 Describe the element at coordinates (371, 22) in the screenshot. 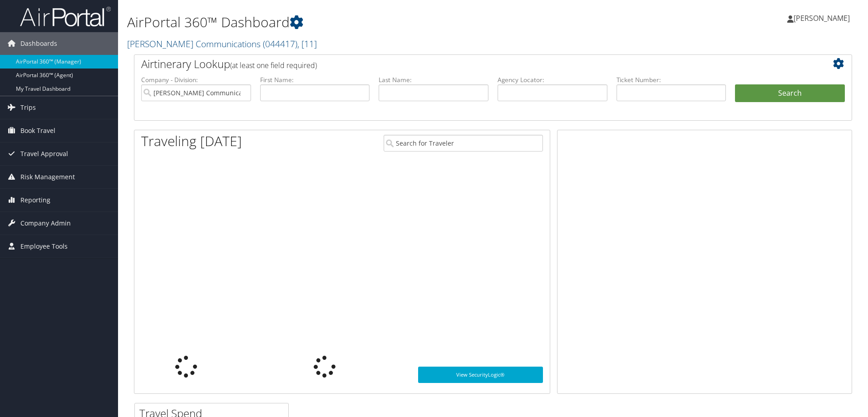

I see `h1: AirPortal 360™ Dashboard` at that location.